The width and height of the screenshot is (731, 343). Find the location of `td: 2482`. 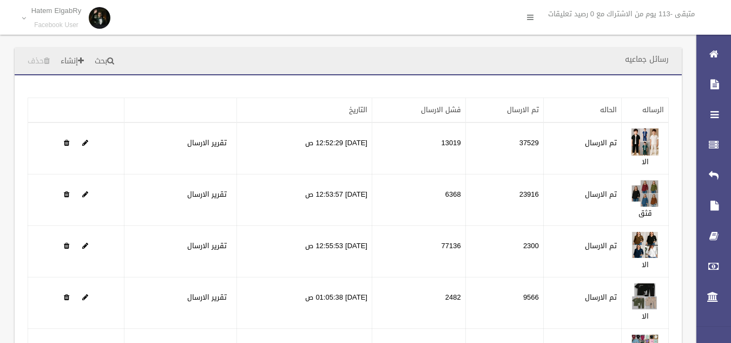

td: 2482 is located at coordinates (418, 303).